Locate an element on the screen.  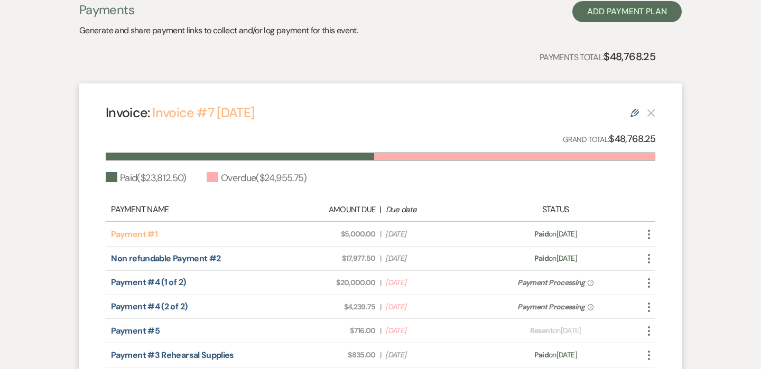
a: Payment #3 Rehearsal Supplies is located at coordinates (172, 355).